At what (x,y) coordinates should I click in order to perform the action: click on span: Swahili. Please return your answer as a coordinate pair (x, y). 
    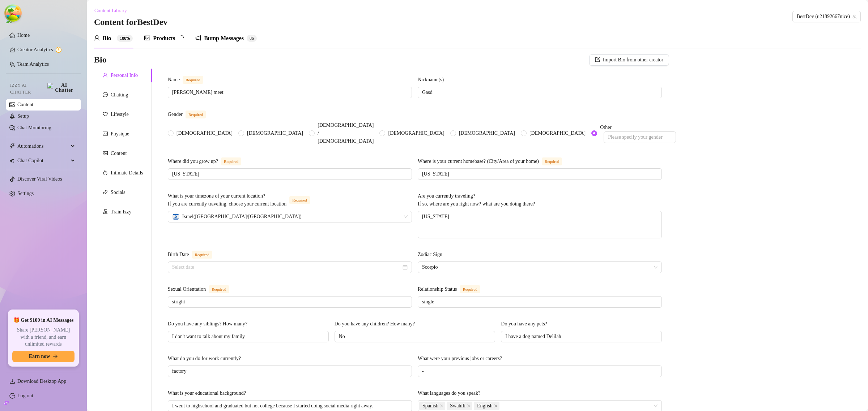
    Looking at the image, I should click on (458, 406).